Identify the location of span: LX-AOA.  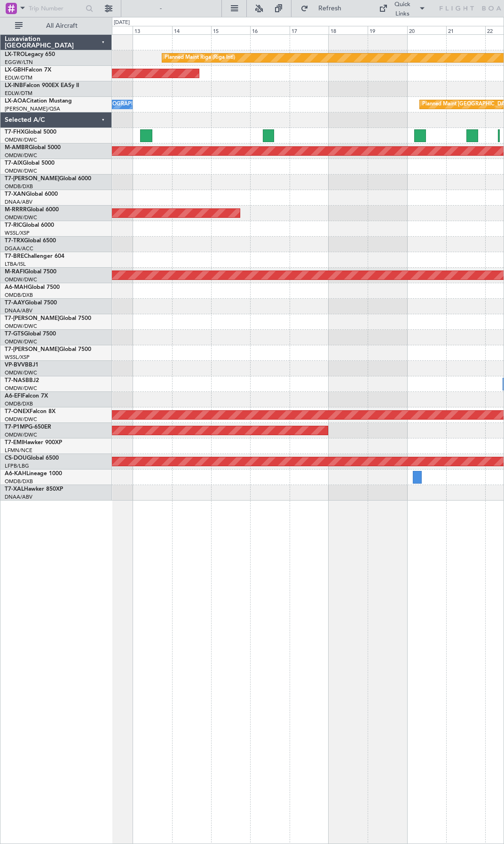
(15, 101).